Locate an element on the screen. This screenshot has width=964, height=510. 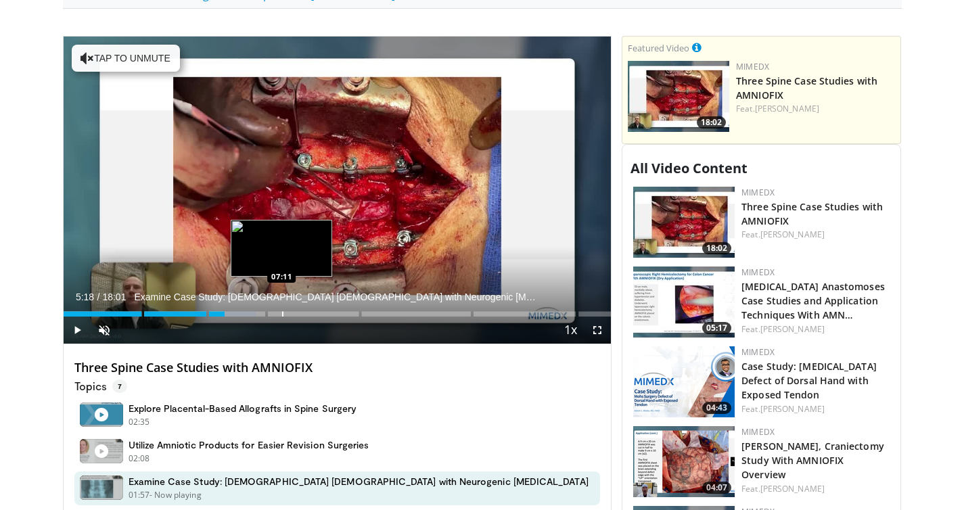
img: bded3279-518f-4537-ae8e-1e6d473626ab.150x105_q85_crop-smart_upscale.jpg is located at coordinates (684, 302).